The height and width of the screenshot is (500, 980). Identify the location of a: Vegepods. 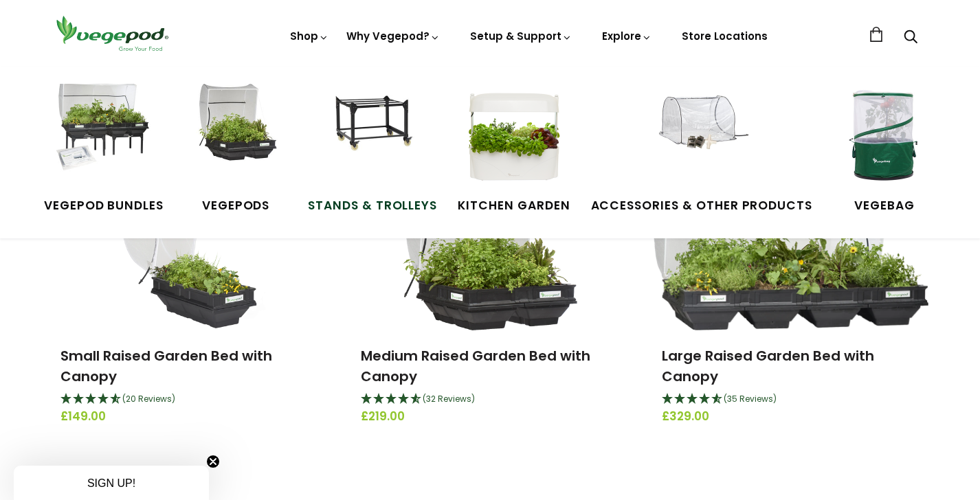
(236, 149).